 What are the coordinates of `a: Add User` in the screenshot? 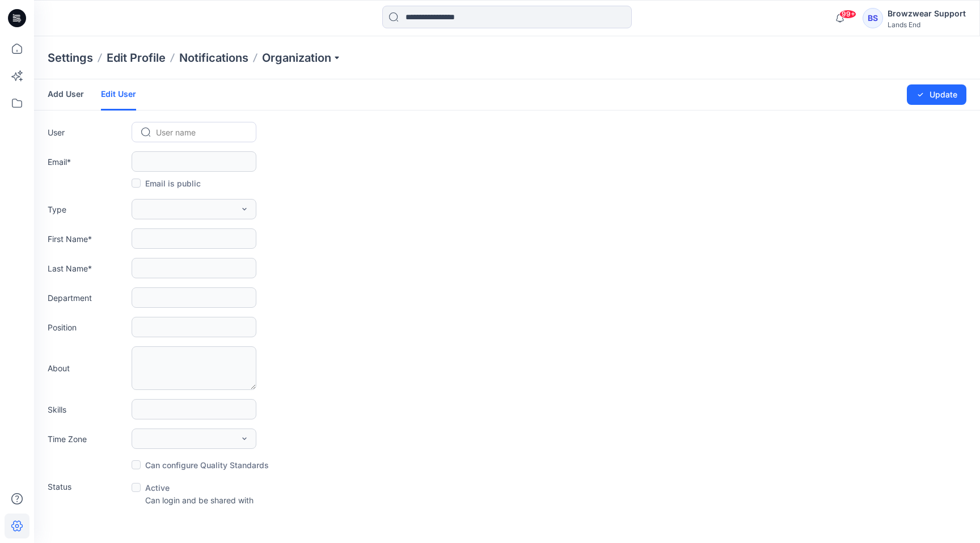 It's located at (66, 94).